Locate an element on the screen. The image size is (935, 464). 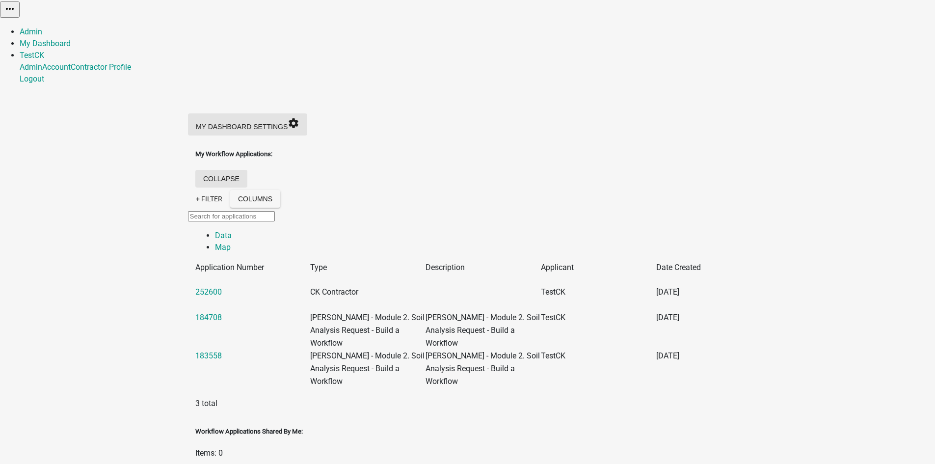
a: + Filter is located at coordinates (209, 199).